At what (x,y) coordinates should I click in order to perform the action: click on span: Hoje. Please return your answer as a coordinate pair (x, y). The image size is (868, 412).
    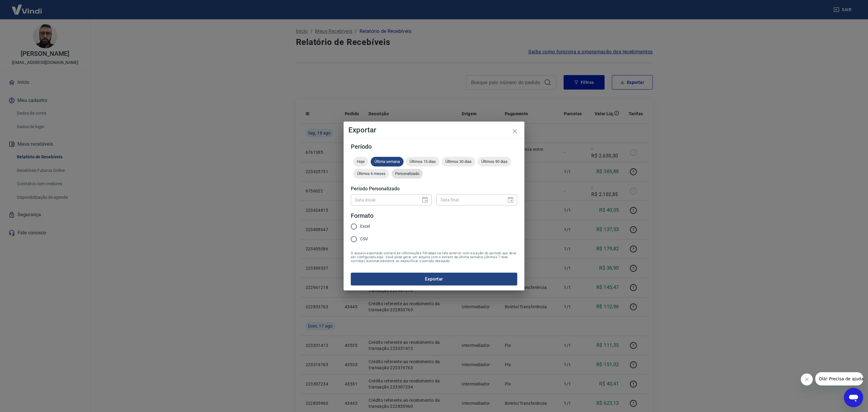
    Looking at the image, I should click on (361, 161).